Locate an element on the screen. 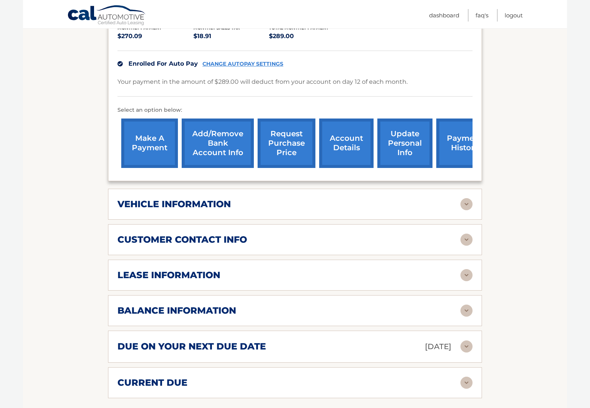 The width and height of the screenshot is (590, 408). a: account details is located at coordinates (346, 143).